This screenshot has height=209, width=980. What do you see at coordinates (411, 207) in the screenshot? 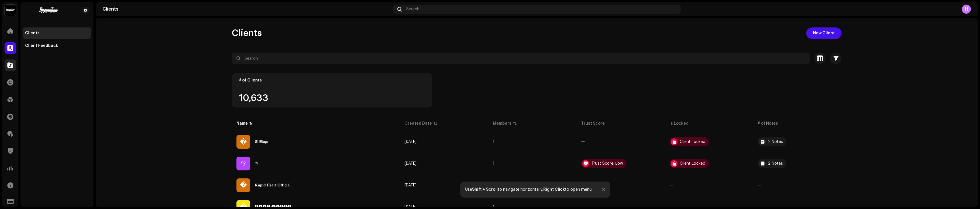
I see `span: Feb 23, 2025` at bounding box center [411, 207].